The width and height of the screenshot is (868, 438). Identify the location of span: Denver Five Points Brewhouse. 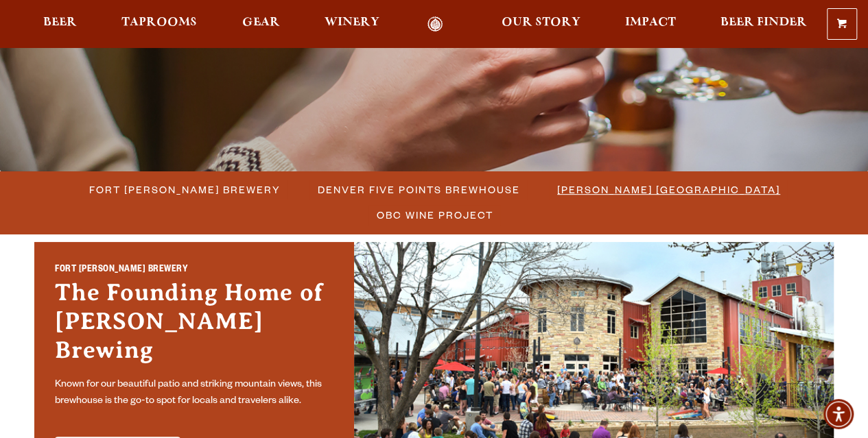
(418, 189).